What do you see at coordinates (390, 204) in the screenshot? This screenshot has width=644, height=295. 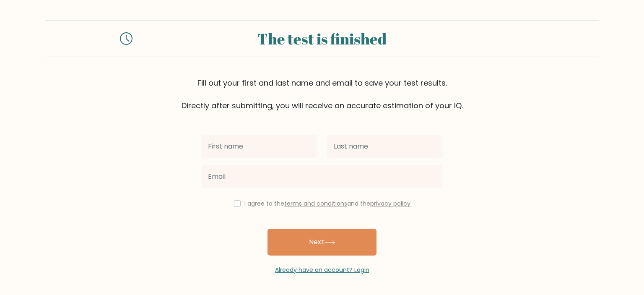 I see `a: privacy policy` at bounding box center [390, 204].